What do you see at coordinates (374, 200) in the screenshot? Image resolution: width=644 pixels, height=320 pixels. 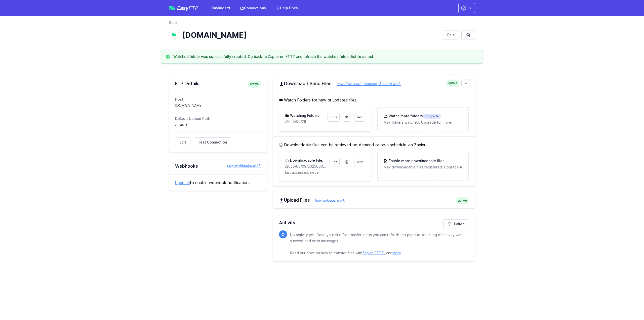 I see `h2: Upload Files` at bounding box center [374, 200].